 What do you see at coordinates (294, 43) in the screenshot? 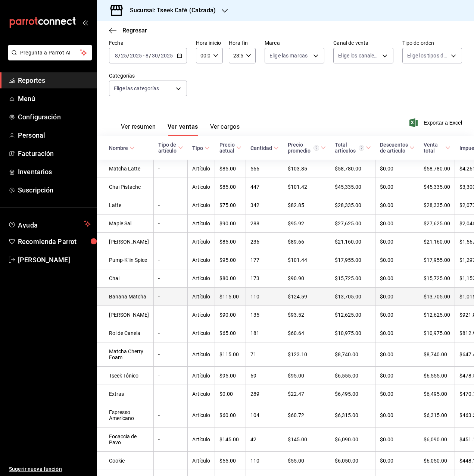
I see `label: Marca` at bounding box center [294, 43].